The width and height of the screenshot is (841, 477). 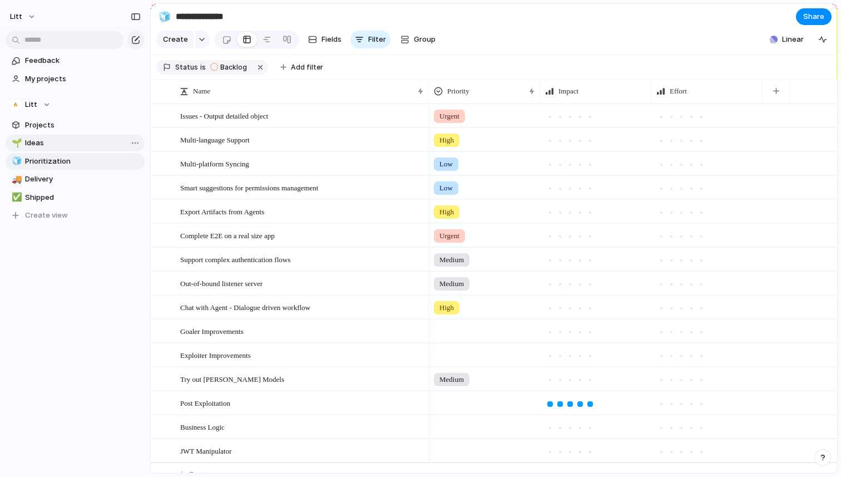 What do you see at coordinates (215, 163) in the screenshot?
I see `span: Multi-platform Syncing` at bounding box center [215, 163].